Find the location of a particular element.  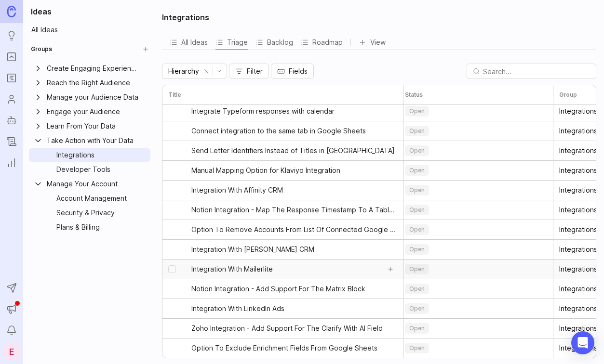

span: Zoho Integration - Add Support For The Clarify With AI Field is located at coordinates (287, 328).